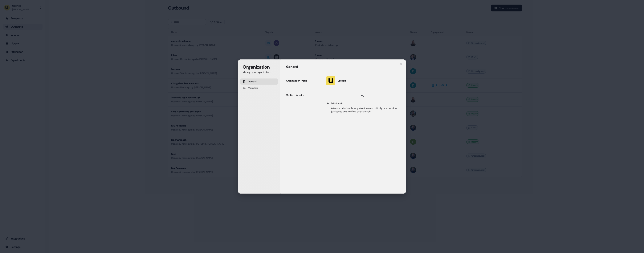 This screenshot has height=253, width=644. I want to click on p: Verified domains, so click(295, 95).